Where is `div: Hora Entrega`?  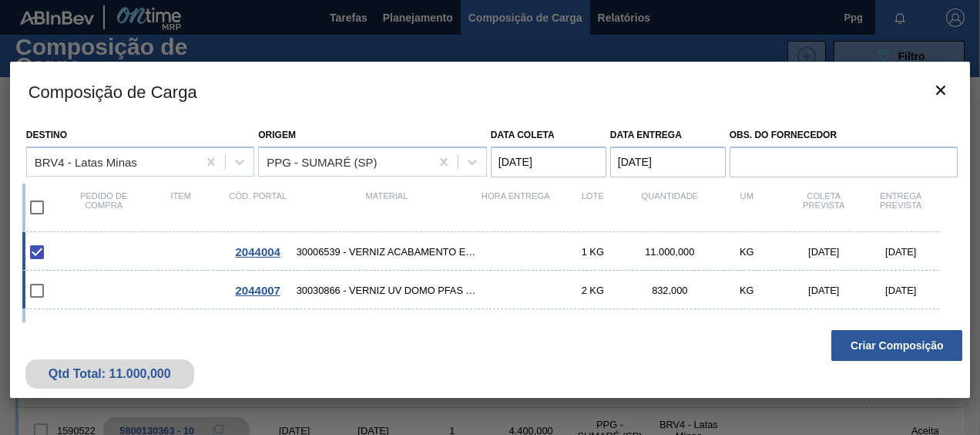
div: Hora Entrega is located at coordinates (515, 207).